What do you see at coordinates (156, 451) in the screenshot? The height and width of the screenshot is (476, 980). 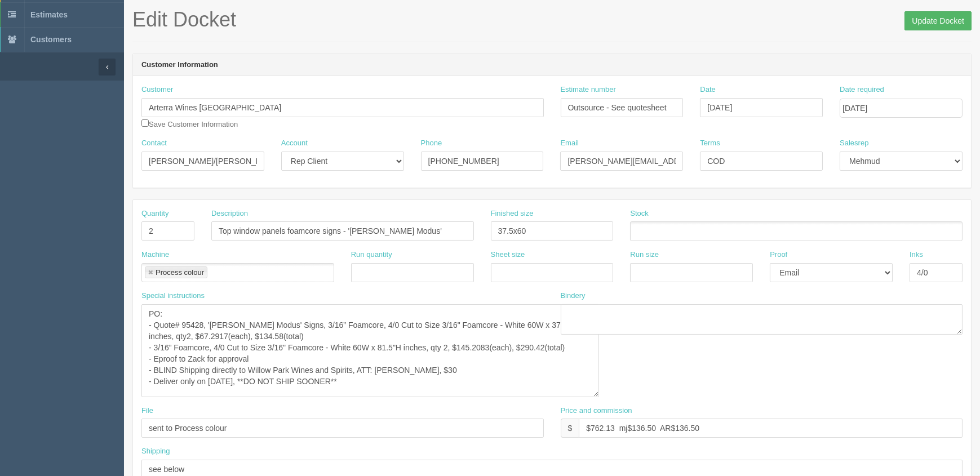 I see `label: Shipping` at bounding box center [156, 451].